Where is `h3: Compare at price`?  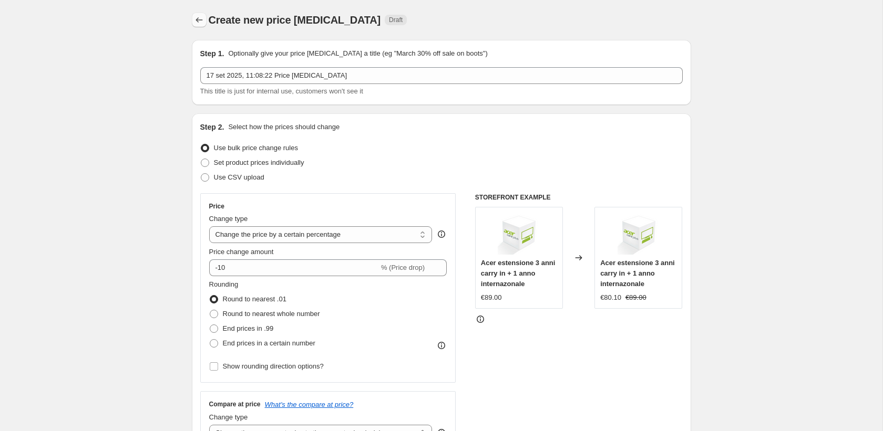
h3: Compare at price is located at coordinates (235, 405).